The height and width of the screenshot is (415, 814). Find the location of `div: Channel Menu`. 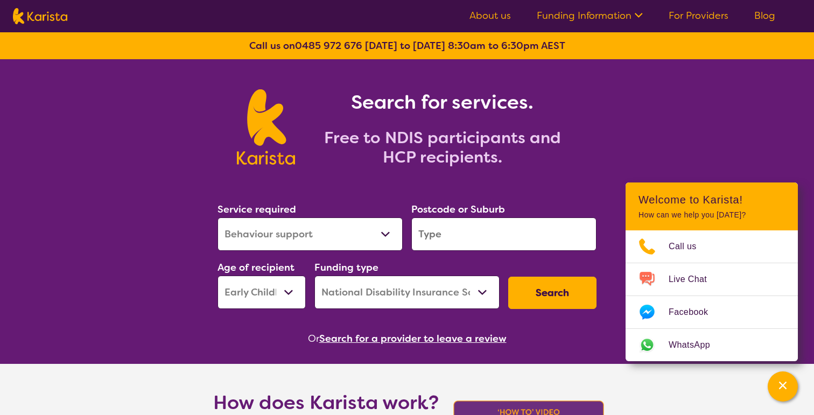

div: Channel Menu is located at coordinates (712, 272).